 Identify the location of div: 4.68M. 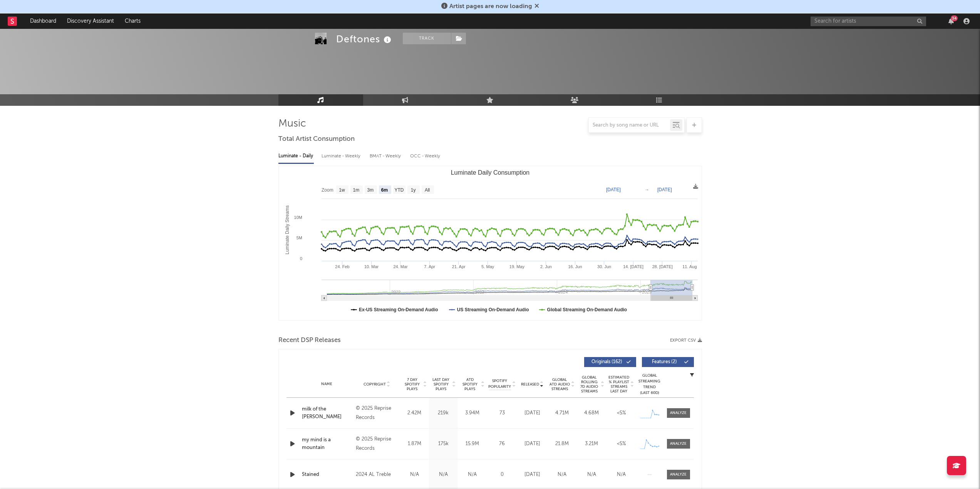
(591, 413).